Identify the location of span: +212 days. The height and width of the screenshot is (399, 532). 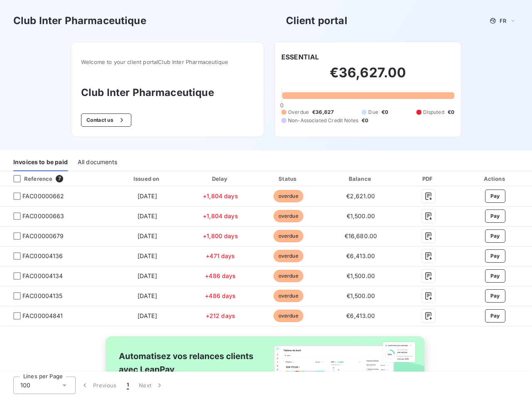
(220, 316).